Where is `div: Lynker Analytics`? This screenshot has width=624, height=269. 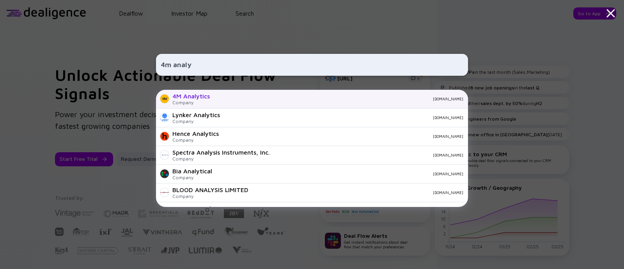
div: Lynker Analytics is located at coordinates (196, 115).